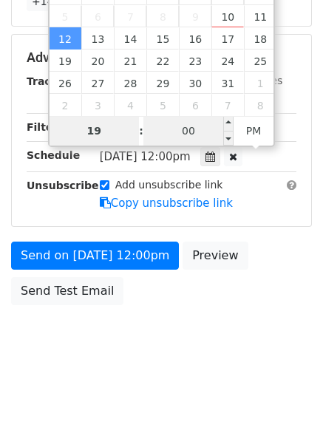 This screenshot has width=323, height=430. I want to click on span: October 7, 2025, so click(130, 16).